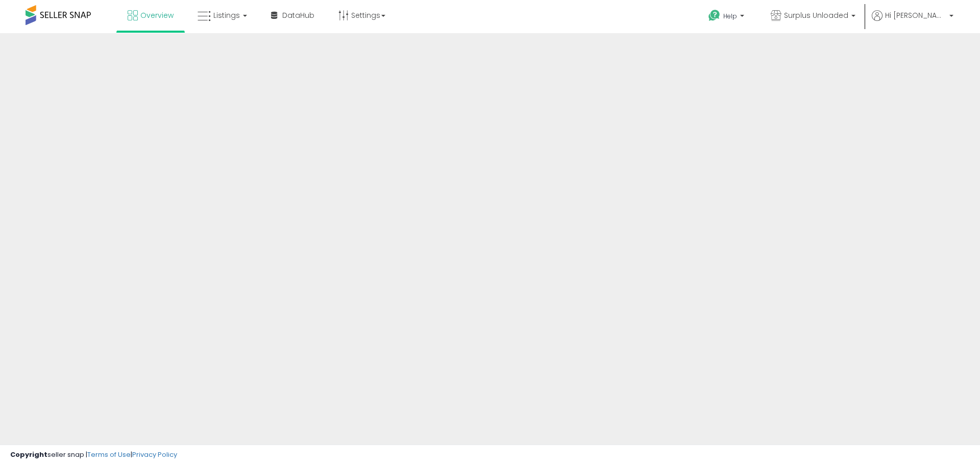 The height and width of the screenshot is (465, 980). Describe the element at coordinates (109, 454) in the screenshot. I see `a: Terms of Use` at that location.